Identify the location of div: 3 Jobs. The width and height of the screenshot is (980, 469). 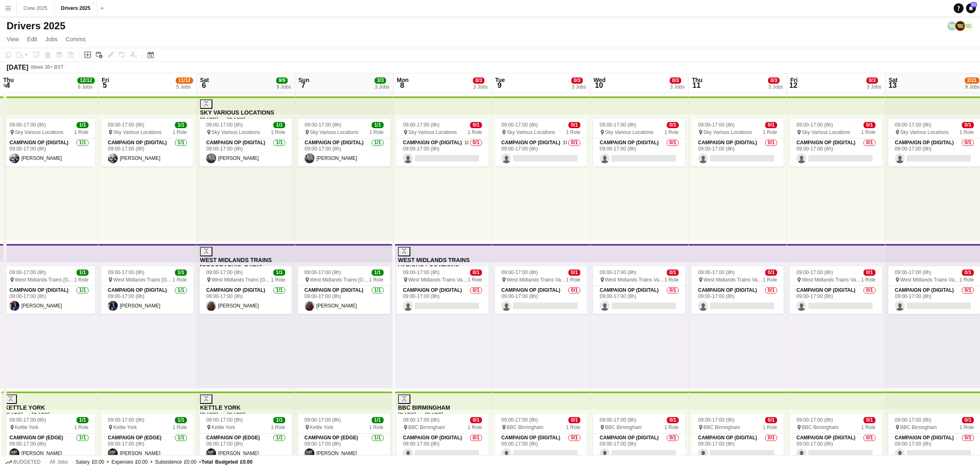
(578, 87).